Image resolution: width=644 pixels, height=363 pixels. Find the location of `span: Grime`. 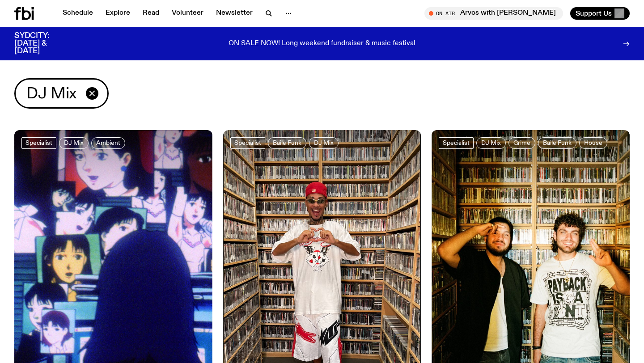

span: Grime is located at coordinates (522, 143).